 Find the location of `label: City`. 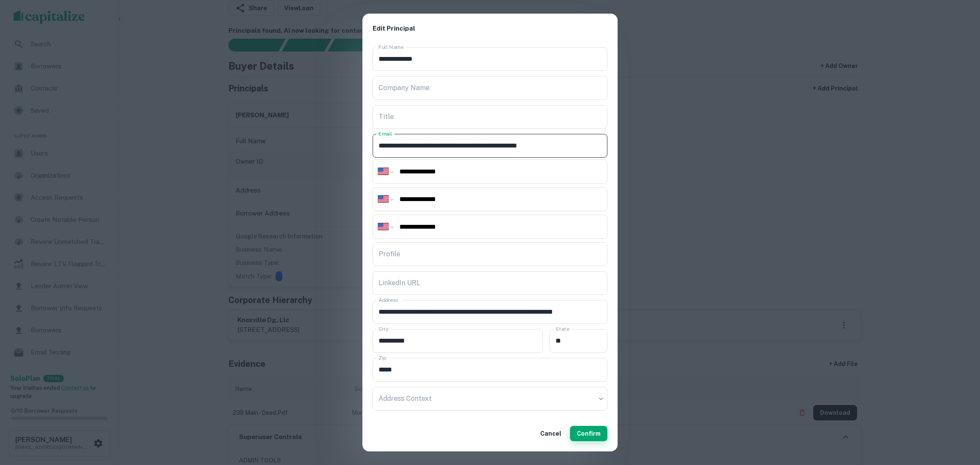

label: City is located at coordinates (383, 329).